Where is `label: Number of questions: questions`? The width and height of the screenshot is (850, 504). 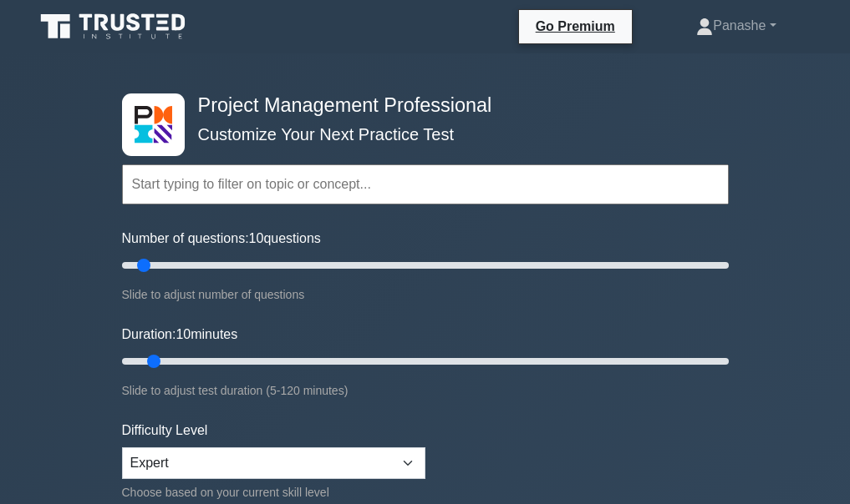 label: Number of questions: questions is located at coordinates (221, 239).